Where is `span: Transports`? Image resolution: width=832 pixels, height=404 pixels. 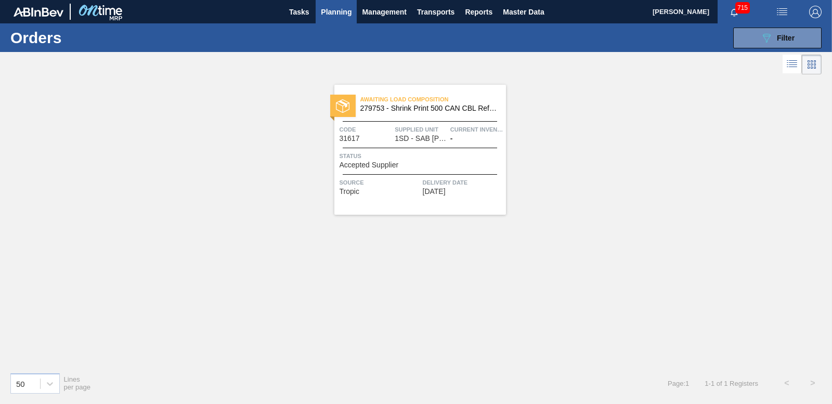 span: Transports is located at coordinates (436, 12).